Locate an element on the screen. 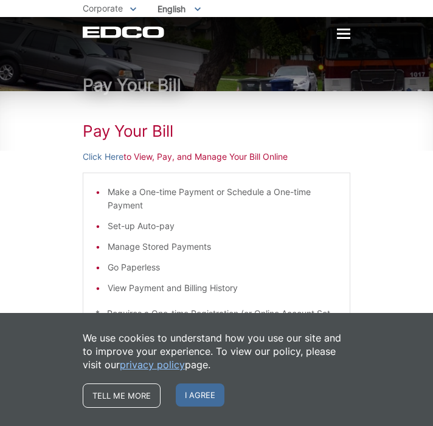 The height and width of the screenshot is (426, 433). p: We use cookies to understand how you use our site and to improve your experience. To view our pol... is located at coordinates (216, 351).